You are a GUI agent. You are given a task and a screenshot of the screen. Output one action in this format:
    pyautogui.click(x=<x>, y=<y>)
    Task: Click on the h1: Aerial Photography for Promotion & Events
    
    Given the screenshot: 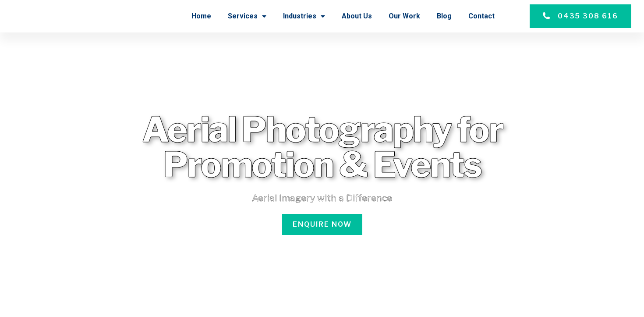 What is the action you would take?
    pyautogui.click(x=322, y=148)
    